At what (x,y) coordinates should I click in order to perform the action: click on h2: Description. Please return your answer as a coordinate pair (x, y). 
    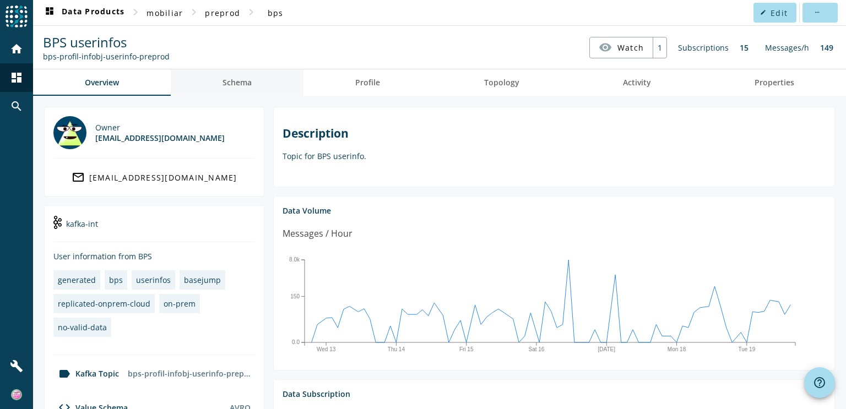
    Looking at the image, I should click on (554, 133).